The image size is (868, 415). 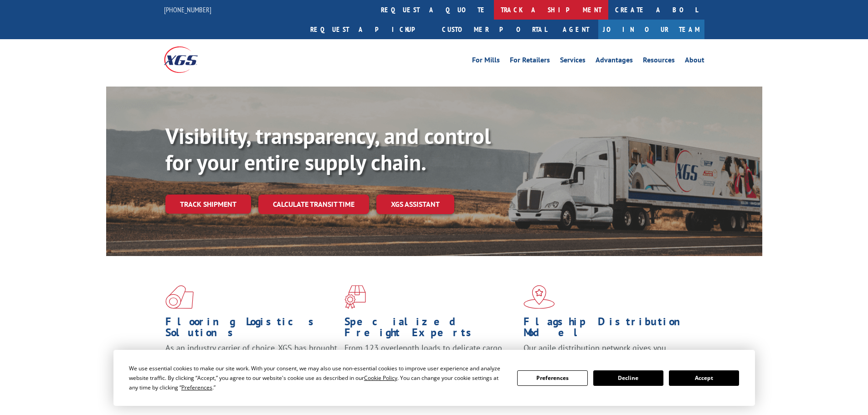 What do you see at coordinates (609, 329) in the screenshot?
I see `h1: Flagship Distribution Model` at bounding box center [609, 329].